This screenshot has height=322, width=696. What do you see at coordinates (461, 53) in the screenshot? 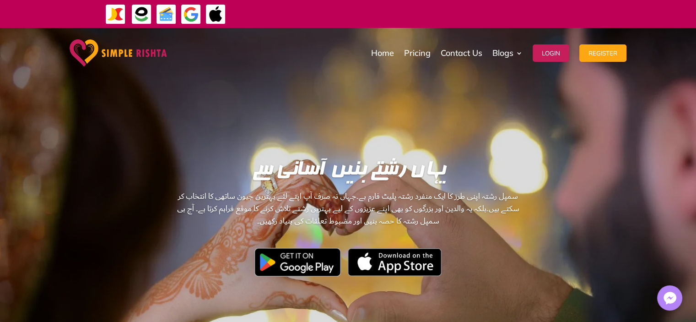
I see `a: Contact Us` at bounding box center [461, 53].